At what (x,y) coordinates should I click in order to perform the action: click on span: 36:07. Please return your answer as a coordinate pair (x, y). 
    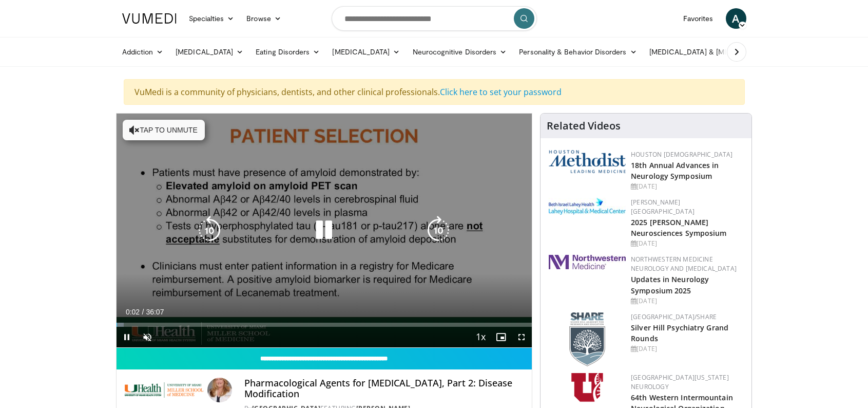
    Looking at the image, I should click on (155, 312).